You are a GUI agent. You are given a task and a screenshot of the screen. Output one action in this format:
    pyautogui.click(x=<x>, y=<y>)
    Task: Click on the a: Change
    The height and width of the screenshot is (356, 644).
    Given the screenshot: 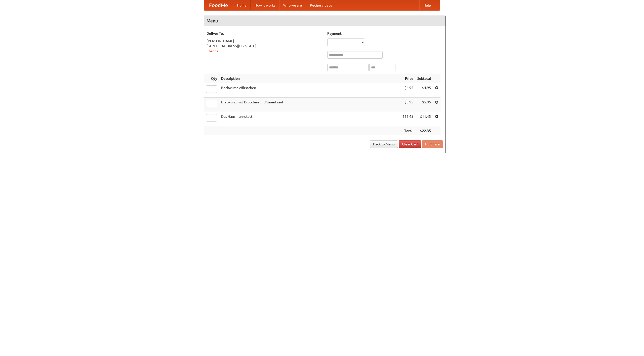 What is the action you would take?
    pyautogui.click(x=212, y=51)
    